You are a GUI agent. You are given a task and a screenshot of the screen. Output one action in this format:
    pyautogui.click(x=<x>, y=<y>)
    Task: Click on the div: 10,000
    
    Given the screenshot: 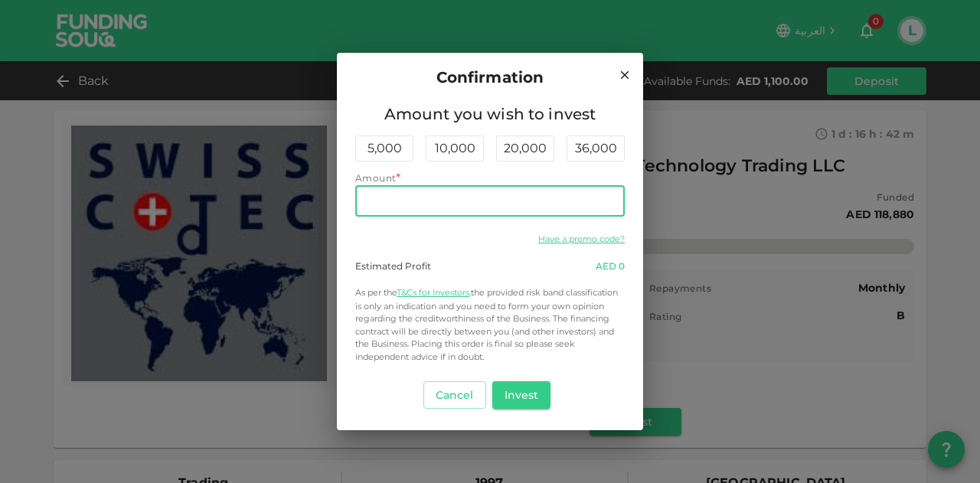 What is the action you would take?
    pyautogui.click(x=454, y=149)
    